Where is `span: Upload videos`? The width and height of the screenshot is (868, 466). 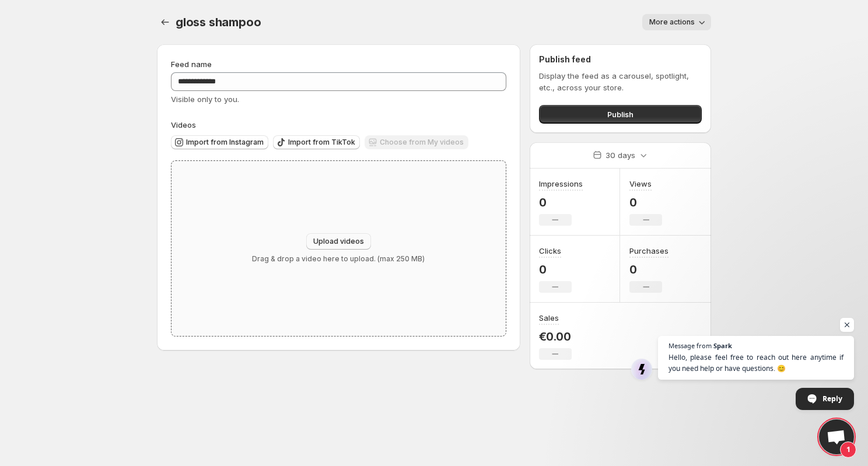 span: Upload videos is located at coordinates (338, 242).